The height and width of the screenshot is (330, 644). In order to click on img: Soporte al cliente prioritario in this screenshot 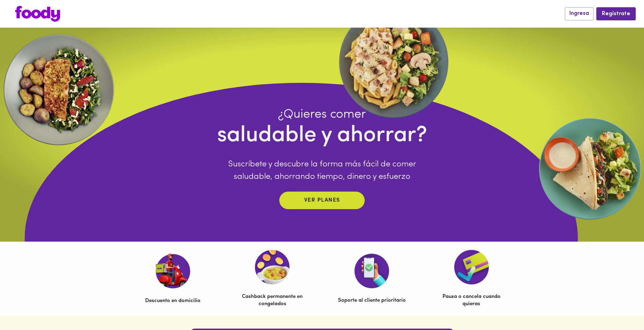, I will do `click(372, 271)`.